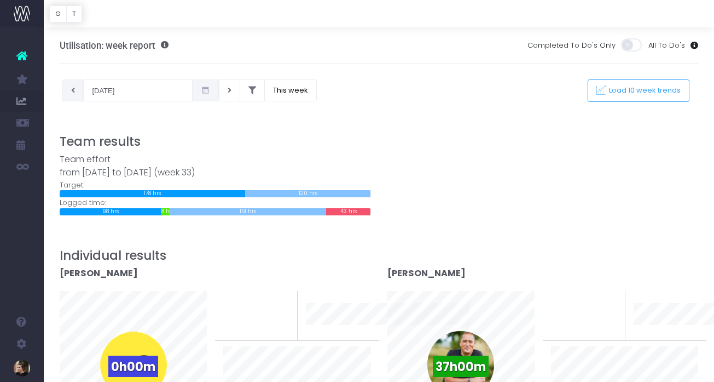 The image size is (714, 382). What do you see at coordinates (379, 255) in the screenshot?
I see `h3: Individual results` at bounding box center [379, 255].